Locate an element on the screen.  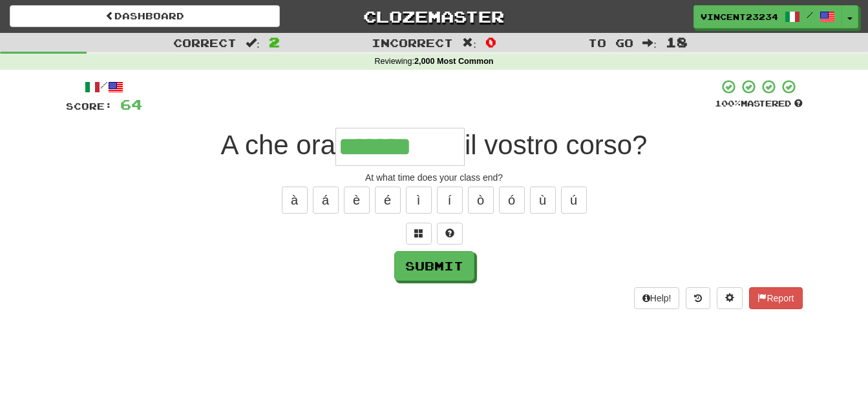
button: á is located at coordinates (326, 200).